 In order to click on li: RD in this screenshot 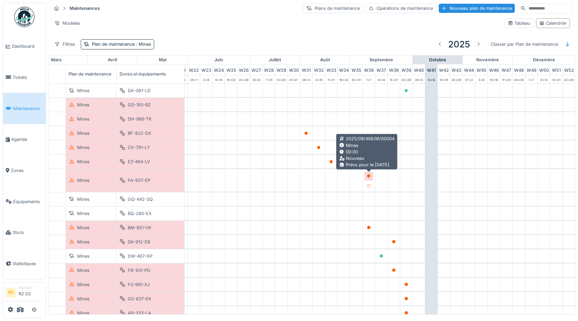, I will do `click(11, 292)`.